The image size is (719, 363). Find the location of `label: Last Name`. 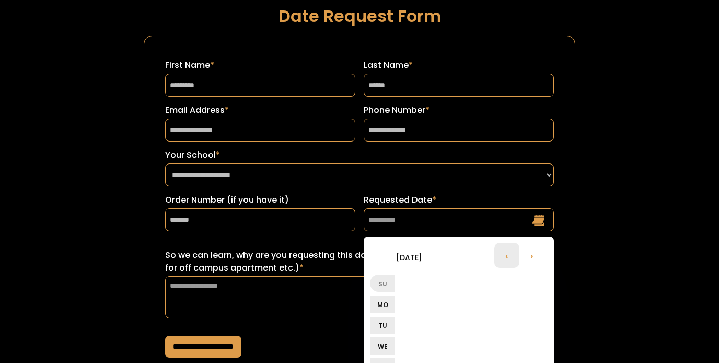

label: Last Name is located at coordinates (459, 65).